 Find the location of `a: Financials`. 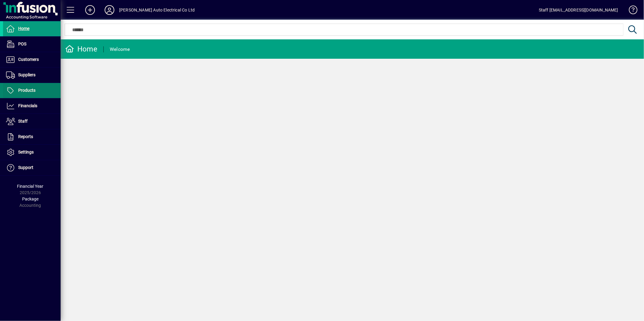

a: Financials is located at coordinates (32, 106).